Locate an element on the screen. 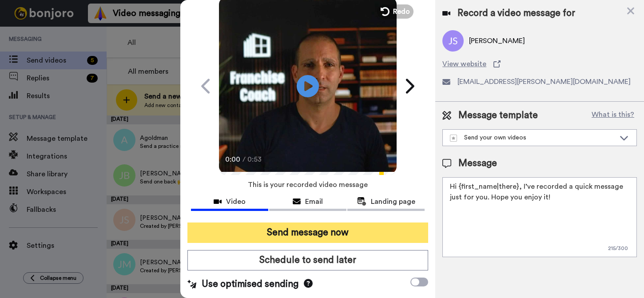 The height and width of the screenshot is (298, 644). span: This is your recorded video message is located at coordinates (308, 184).